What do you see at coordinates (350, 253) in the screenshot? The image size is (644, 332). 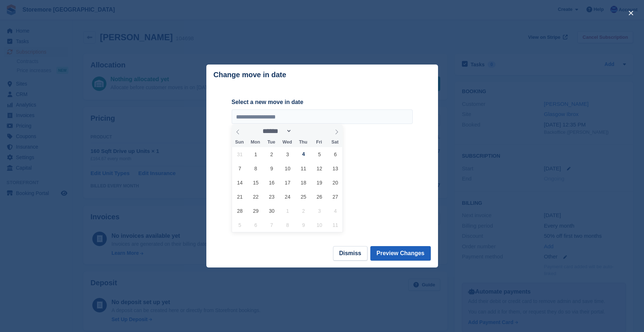 I see `button: Dismiss` at bounding box center [350, 253].